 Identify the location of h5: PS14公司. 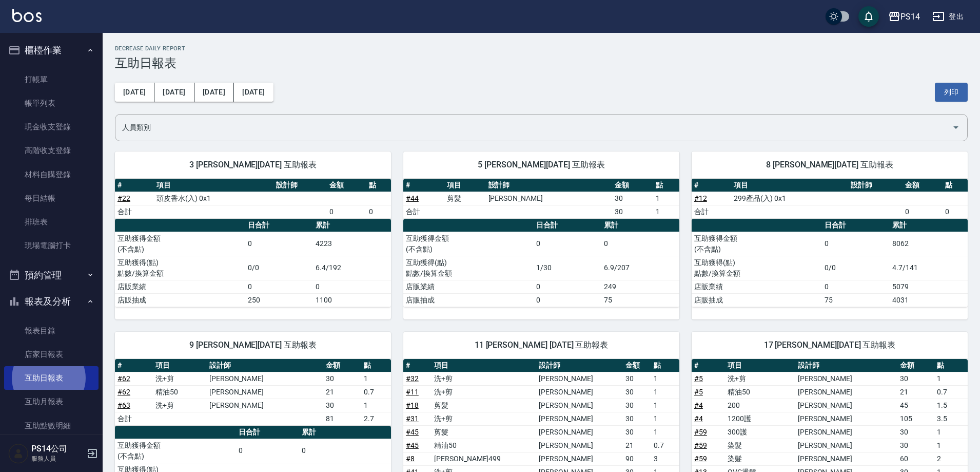
(57, 449).